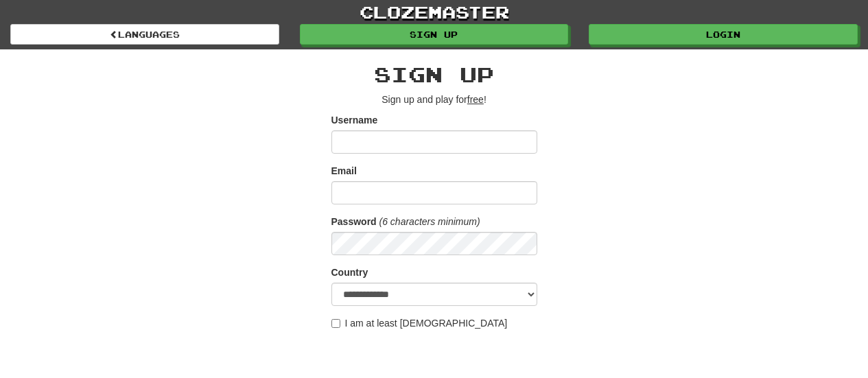  What do you see at coordinates (354, 222) in the screenshot?
I see `label: Password` at bounding box center [354, 222].